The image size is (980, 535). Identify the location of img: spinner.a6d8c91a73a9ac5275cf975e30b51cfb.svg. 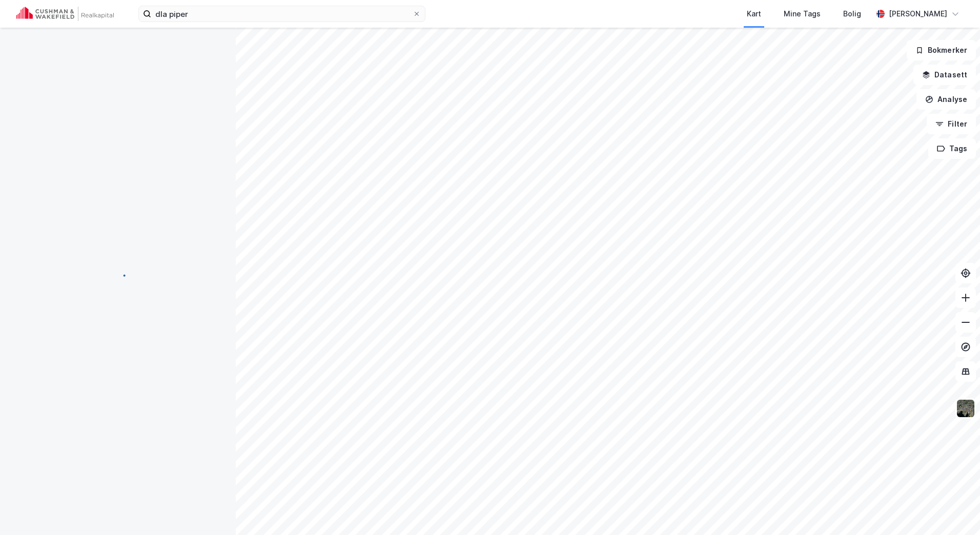
(118, 275).